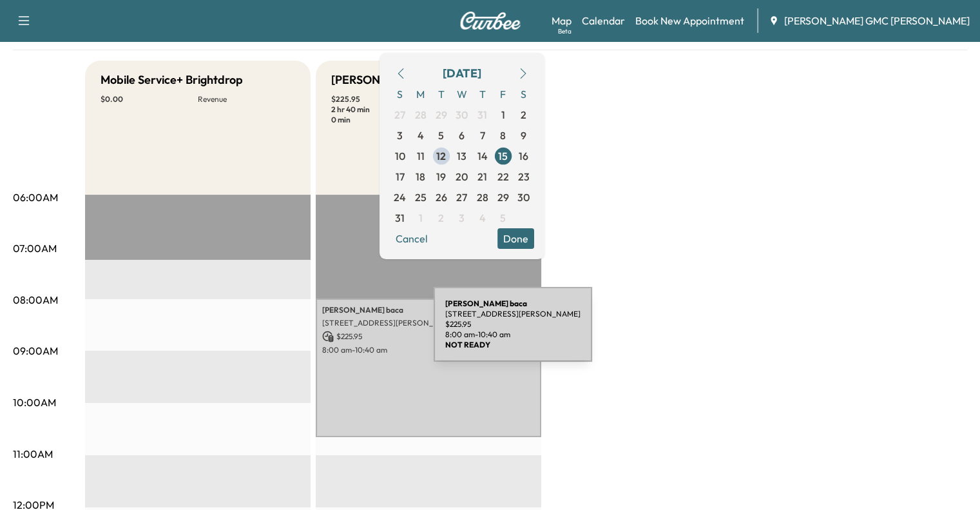 This screenshot has height=510, width=980. I want to click on span: 26, so click(441, 198).